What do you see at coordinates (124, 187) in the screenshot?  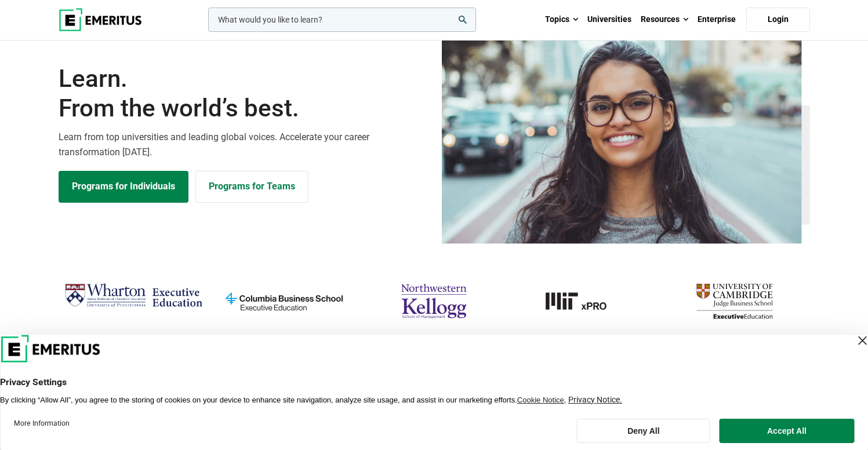 I see `a: Explore Programs` at bounding box center [124, 187].